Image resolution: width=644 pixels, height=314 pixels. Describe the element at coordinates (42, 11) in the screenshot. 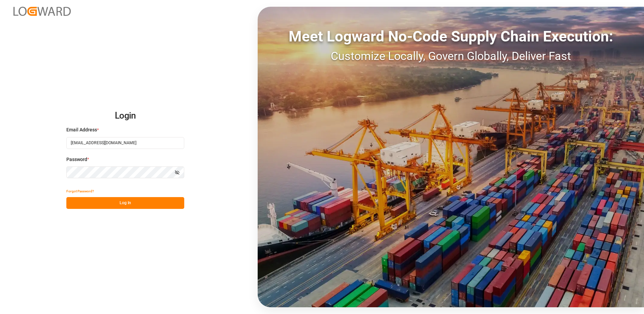

I see `img: Logward_new_orange.png` at that location.